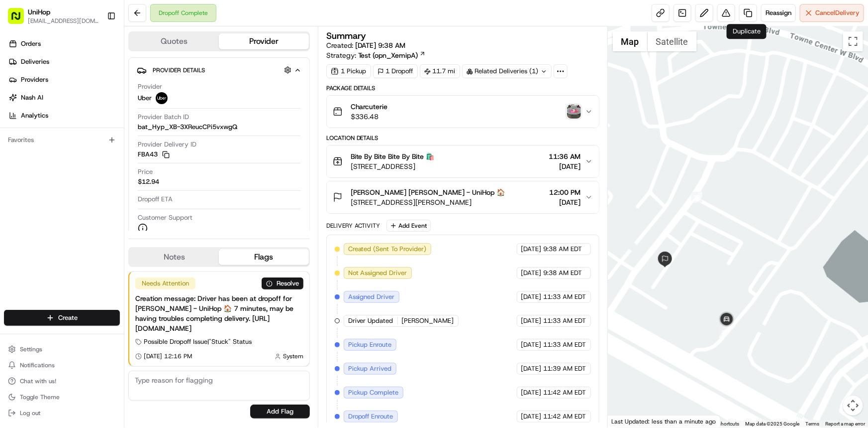 Image resolution: width=868 pixels, height=428 pixels. I want to click on span: 11:42 AM EDT, so click(565, 392).